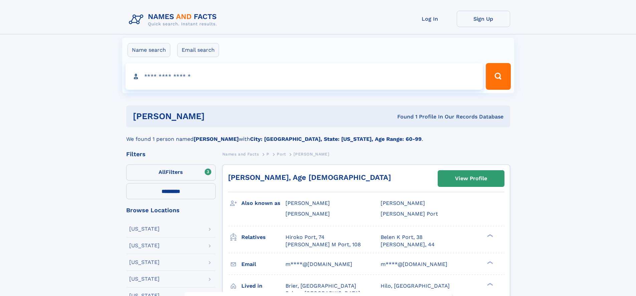  Describe the element at coordinates (268, 154) in the screenshot. I see `span: P` at that location.